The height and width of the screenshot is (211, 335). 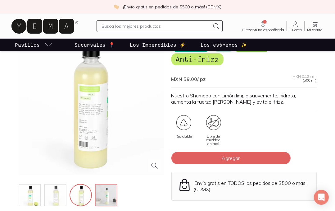 What do you see at coordinates (310, 80) in the screenshot?
I see `span: (500 ml)` at bounding box center [310, 80].